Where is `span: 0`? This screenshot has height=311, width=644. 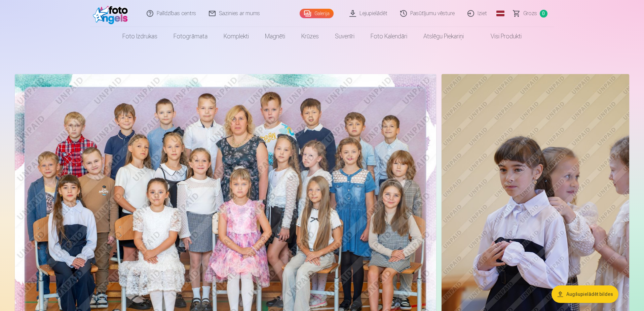
span: 0 is located at coordinates (544, 14).